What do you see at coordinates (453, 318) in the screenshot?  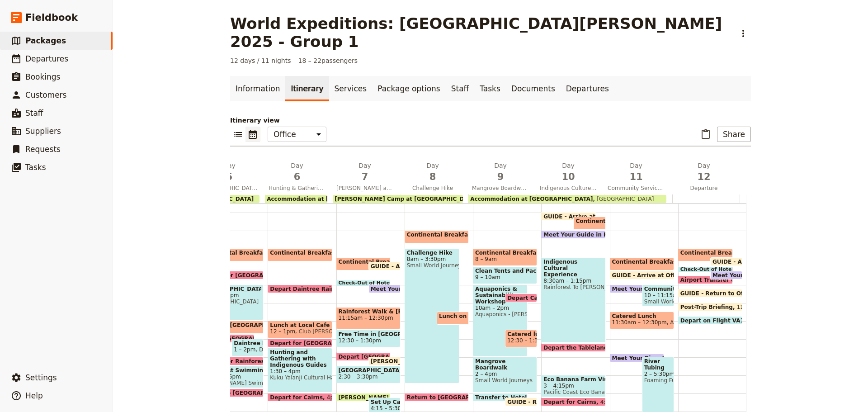 I see `div: Lunch on Trail` at bounding box center [453, 318].